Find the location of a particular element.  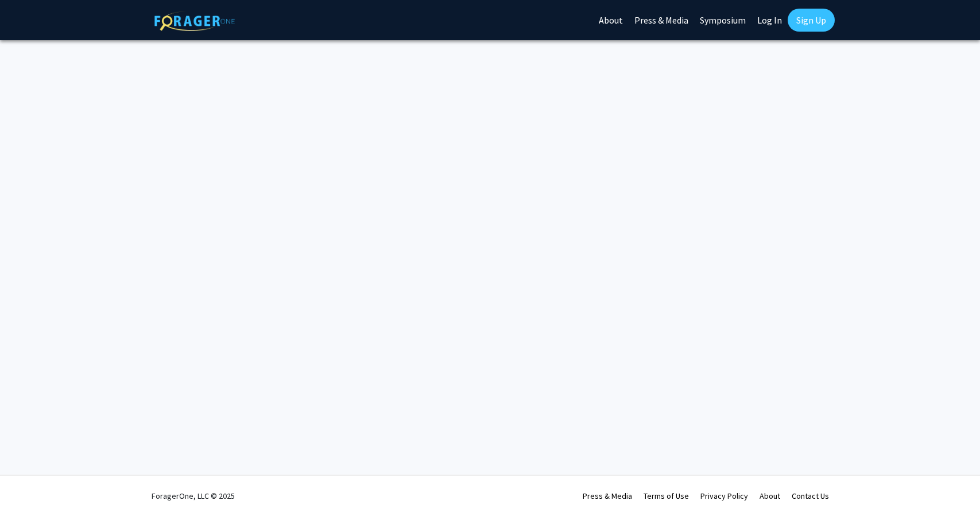

a: Privacy Policy is located at coordinates (724, 496).